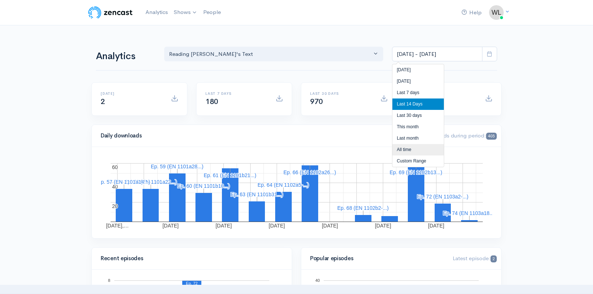  I want to click on a: Analytics, so click(157, 12).